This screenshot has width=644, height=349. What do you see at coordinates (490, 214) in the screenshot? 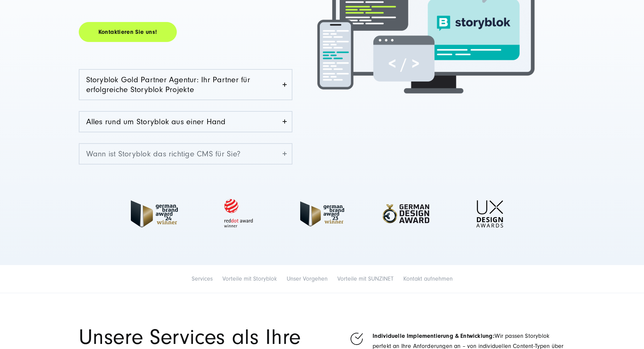
I see `img: UX Design Awards - zertifizierte storyblok Agentur - Storyblok partner Agentur SUNZINET` at bounding box center [490, 214].